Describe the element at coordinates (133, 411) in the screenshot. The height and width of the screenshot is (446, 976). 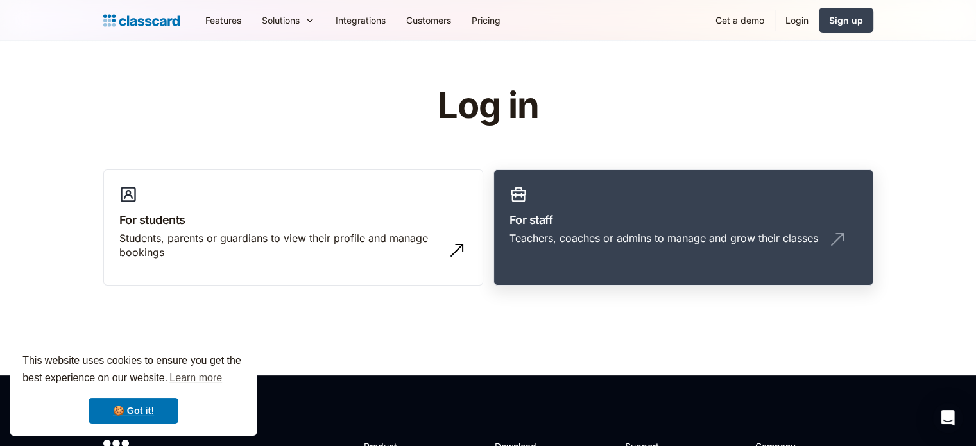
I see `a: dismiss cookie message` at that location.